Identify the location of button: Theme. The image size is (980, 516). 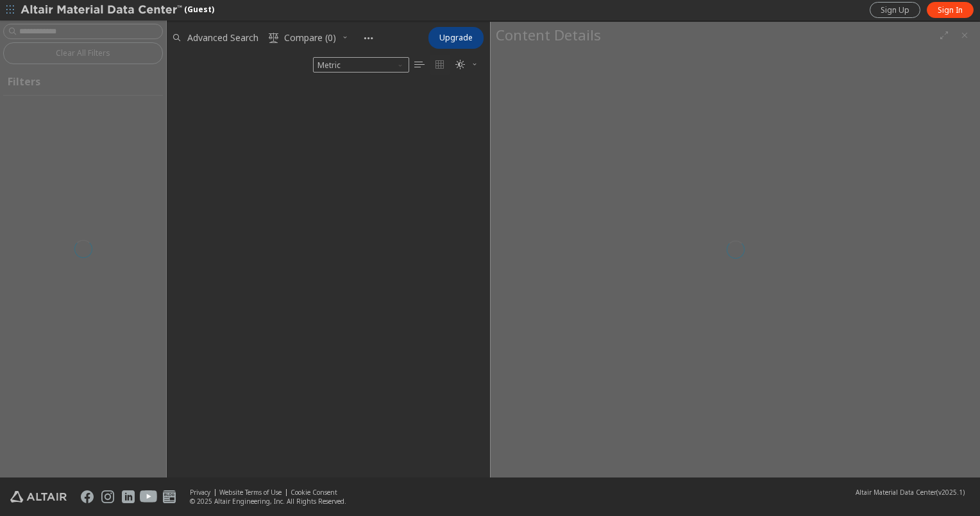
(467, 65).